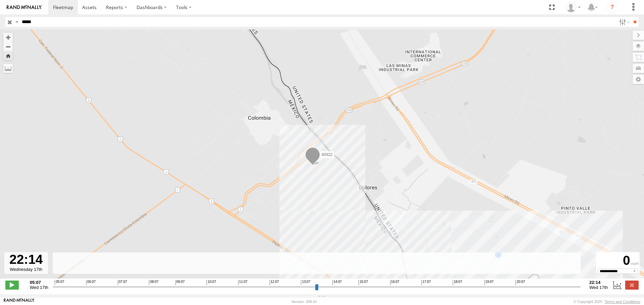  I want to click on span: 15:07, so click(363, 282).